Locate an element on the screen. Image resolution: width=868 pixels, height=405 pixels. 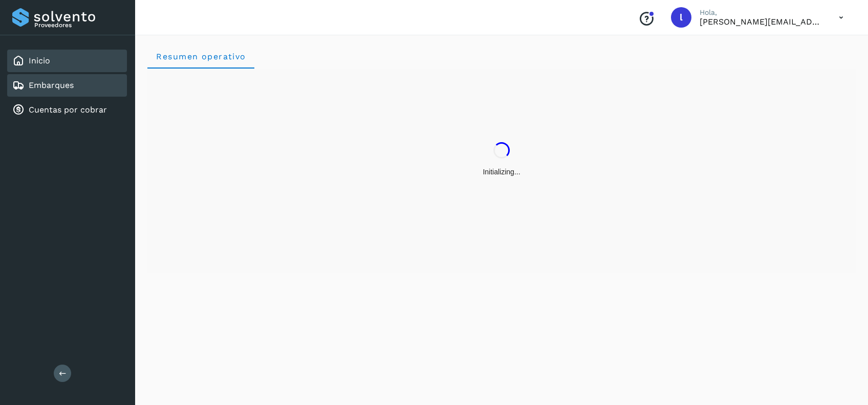
a: Embarques is located at coordinates (51, 85).